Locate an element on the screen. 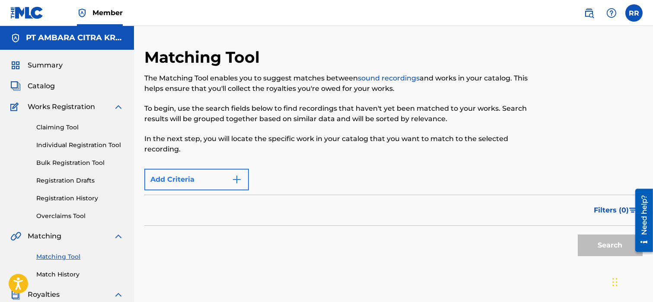 This screenshot has width=653, height=302. div: Chat Widget is located at coordinates (631, 281).